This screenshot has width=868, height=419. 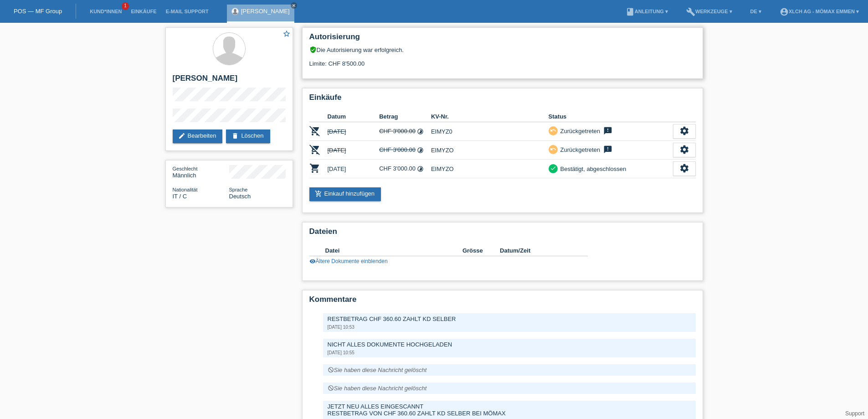 What do you see at coordinates (315, 150) in the screenshot?
I see `i: POSP00017116` at bounding box center [315, 150].